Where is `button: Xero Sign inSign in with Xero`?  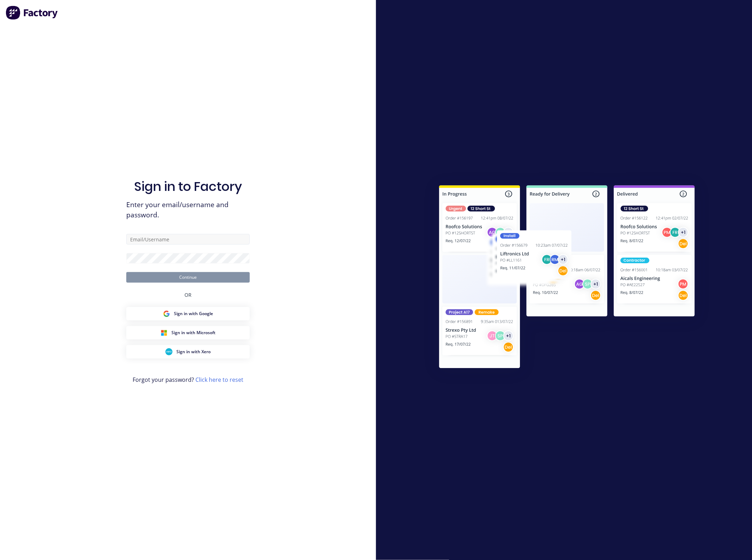
button: Xero Sign inSign in with Xero is located at coordinates (188, 352).